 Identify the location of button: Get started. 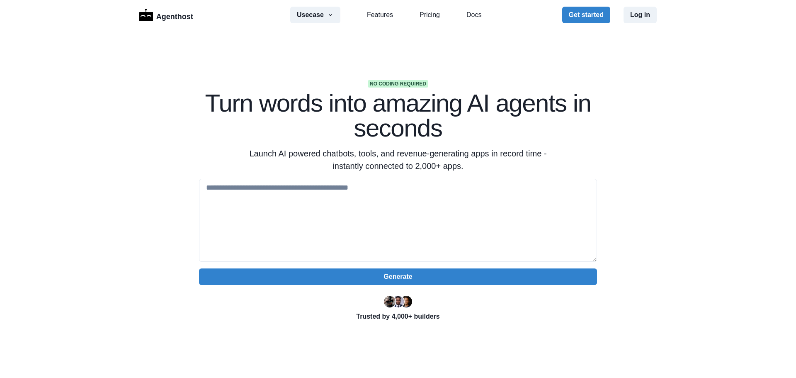
(586, 15).